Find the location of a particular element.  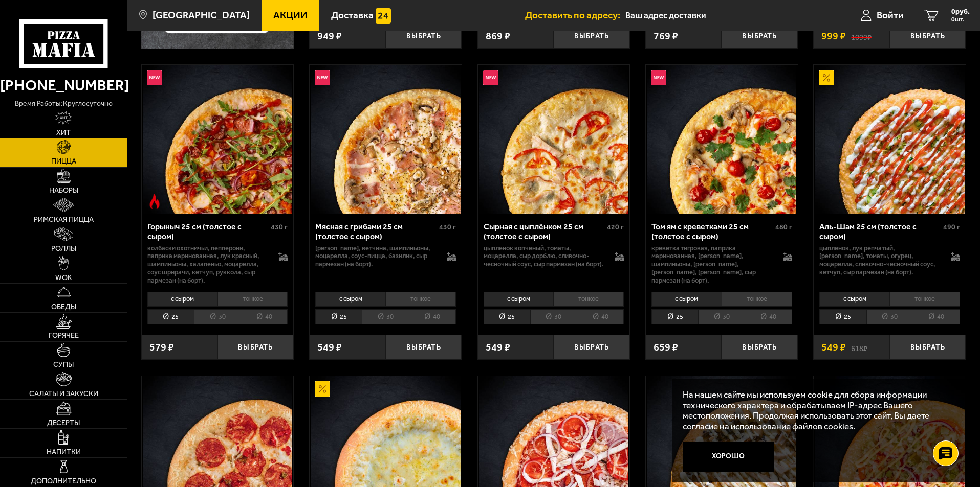

span: 659 ₽ is located at coordinates (666, 348).